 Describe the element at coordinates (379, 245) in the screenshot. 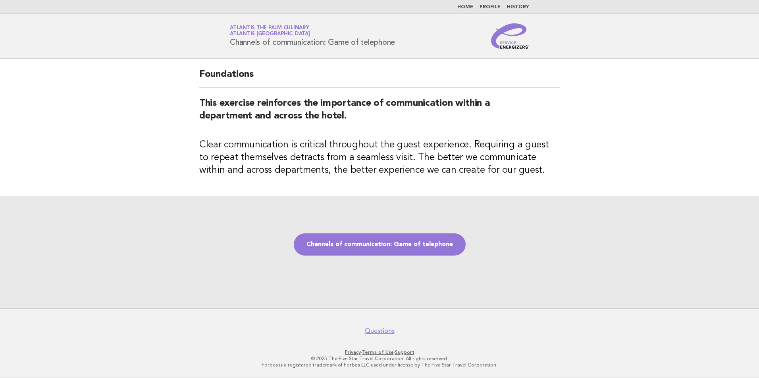

I see `a: Channels of communication: Game of telephone` at that location.